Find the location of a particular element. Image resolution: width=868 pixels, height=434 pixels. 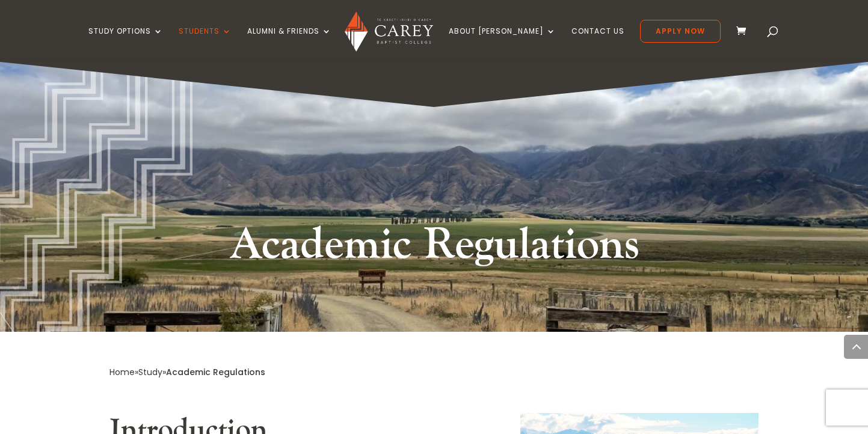

a: Study Options is located at coordinates (126, 41).